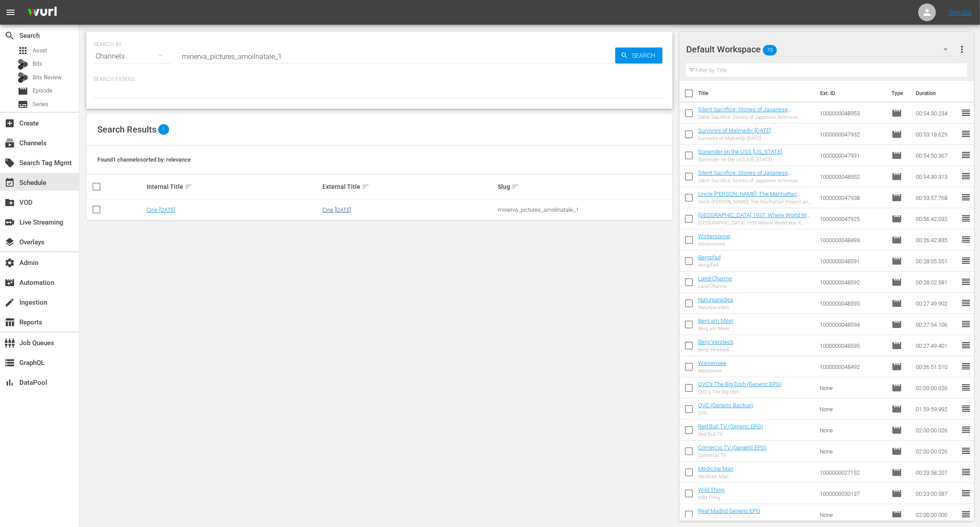 The height and width of the screenshot is (527, 980). What do you see at coordinates (709, 258) in the screenshot?
I see `a: Bergpfad` at bounding box center [709, 258].